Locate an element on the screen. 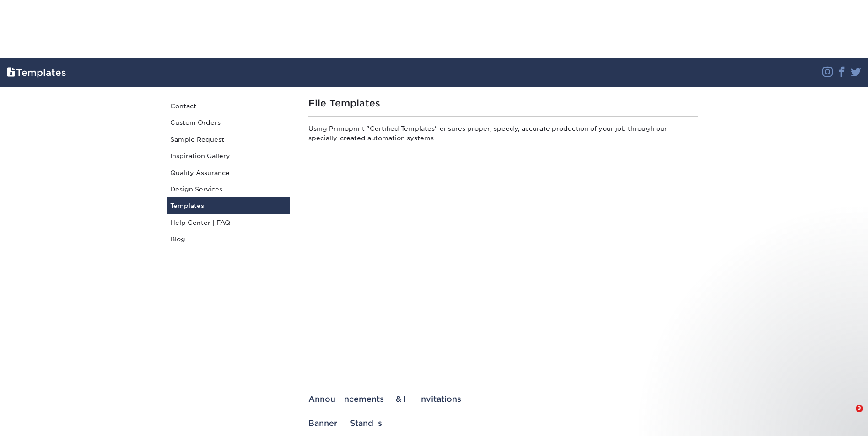  a: Design Services is located at coordinates (228, 190).